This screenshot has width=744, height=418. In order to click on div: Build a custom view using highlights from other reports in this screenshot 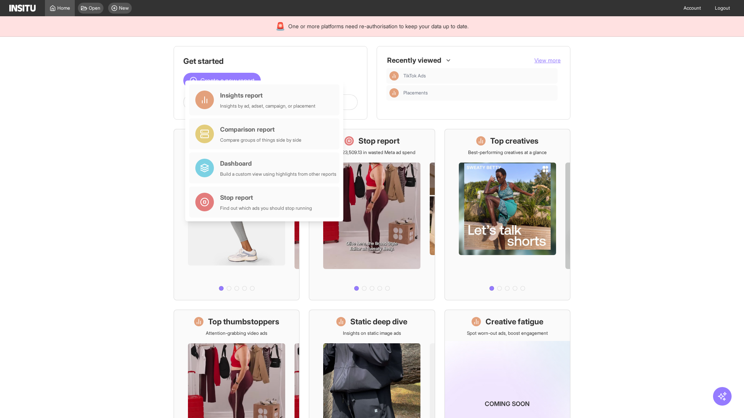, I will do `click(278, 174)`.